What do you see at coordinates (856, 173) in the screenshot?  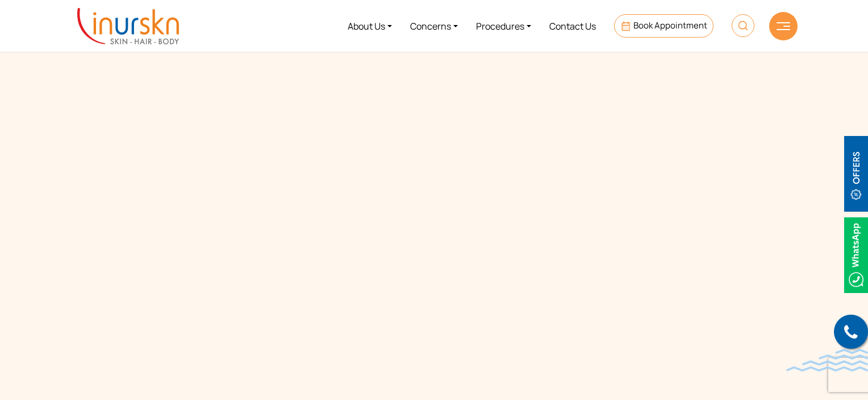 I see `img: offerBt` at bounding box center [856, 173].